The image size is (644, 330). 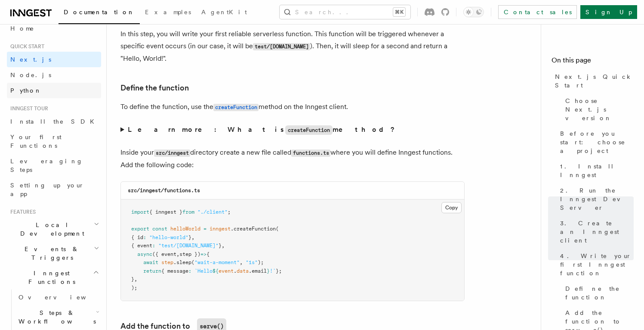 I want to click on span: Features, so click(x=21, y=212).